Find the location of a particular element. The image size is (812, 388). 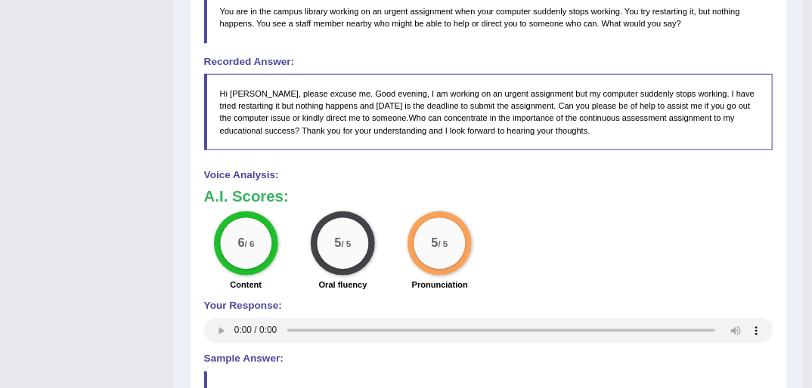

b: A.I. Scores: is located at coordinates (246, 196).